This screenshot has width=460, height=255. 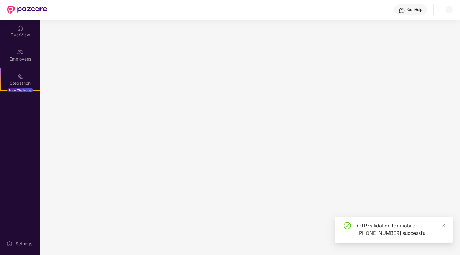 What do you see at coordinates (402, 10) in the screenshot?
I see `img: svg+xml;base64,PHN2ZyBpZD0iSGVscC0zMngzMiIgeG1sbnM9Imh0dHA6Ly93d3cudzMub3JnLzIwMDAvc3ZnIiB3aWR0aD...` at bounding box center [402, 10].